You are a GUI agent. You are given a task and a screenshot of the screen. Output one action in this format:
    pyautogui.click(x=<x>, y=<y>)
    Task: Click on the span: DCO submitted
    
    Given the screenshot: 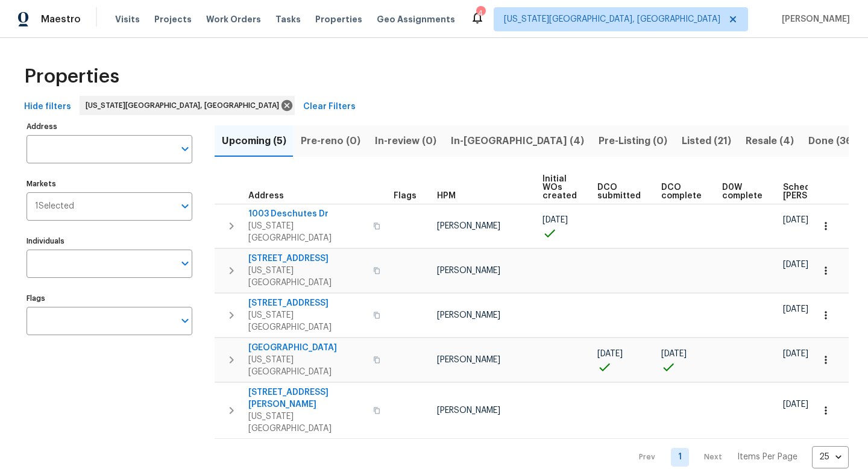 What is the action you would take?
    pyautogui.click(x=619, y=192)
    